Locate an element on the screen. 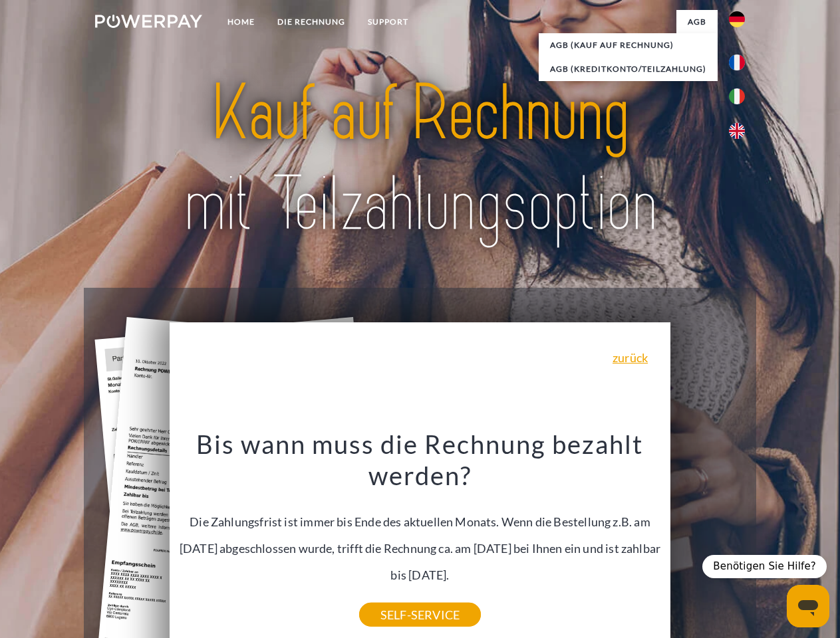 The height and width of the screenshot is (638, 840). a: zurück is located at coordinates (630, 358).